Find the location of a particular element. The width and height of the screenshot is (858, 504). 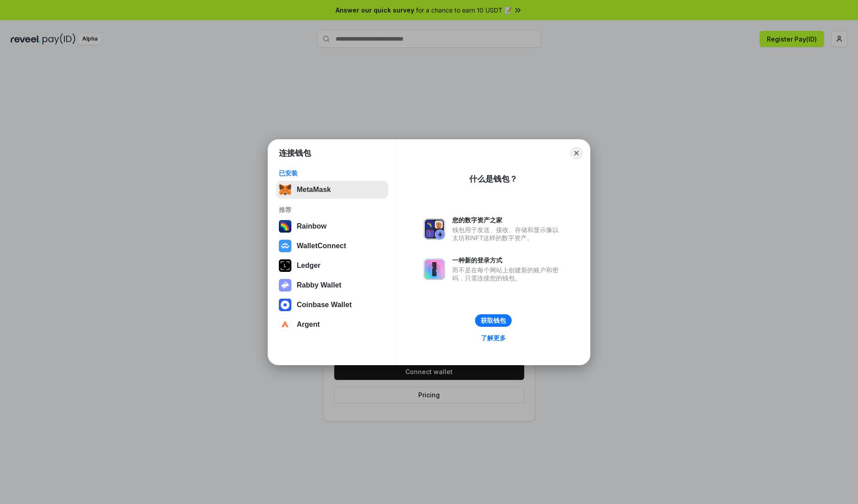

div: 已安装 is located at coordinates (332, 174).